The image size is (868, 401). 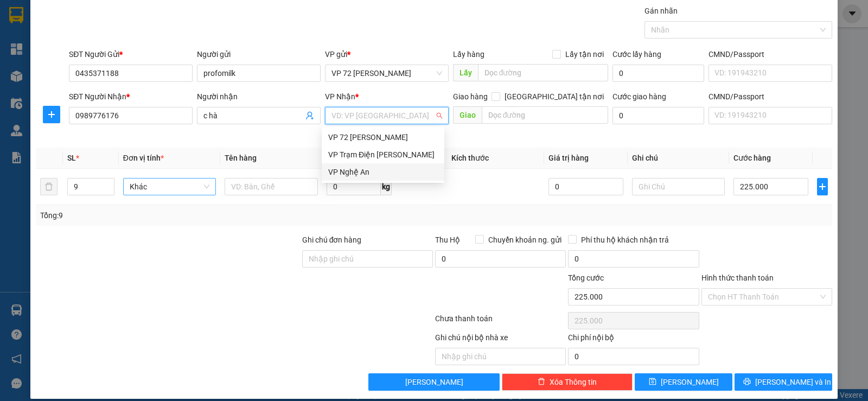 I want to click on input: Cước giao hàng, so click(x=658, y=116).